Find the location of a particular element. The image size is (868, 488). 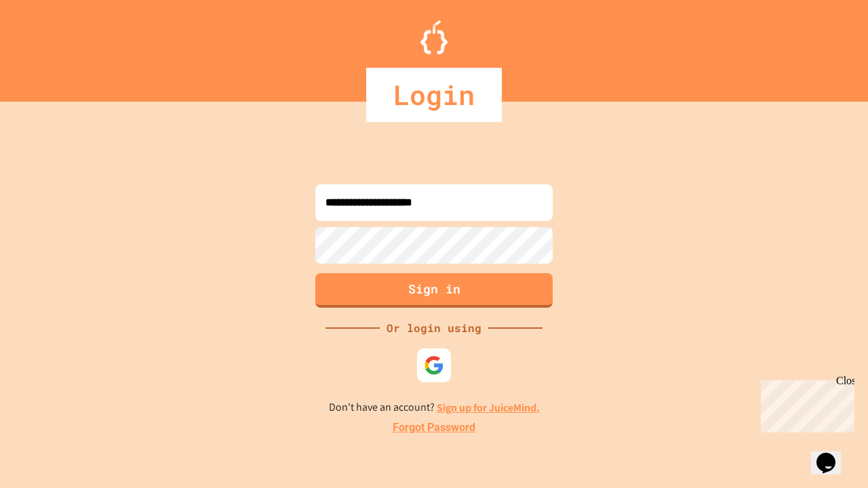

a: Sign up for JuiceMind. is located at coordinates (488, 408).